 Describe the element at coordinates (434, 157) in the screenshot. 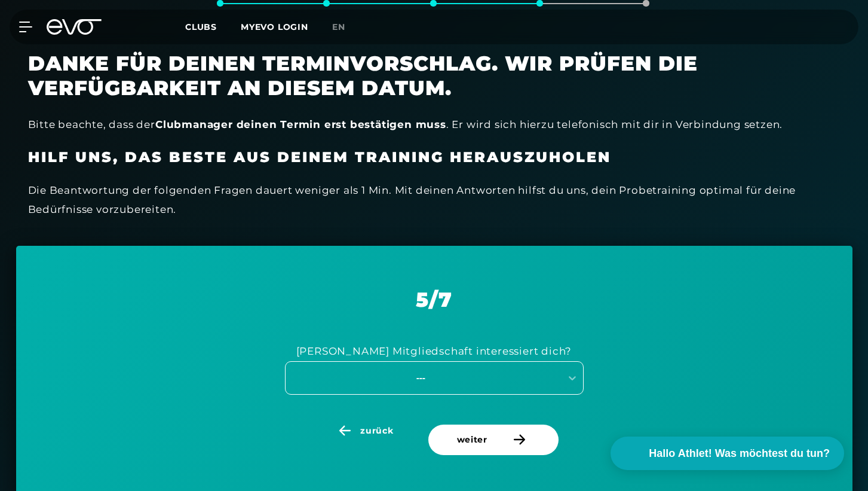

I see `h3: Hilf uns, das beste aus deinem Training herauszuholen` at that location.